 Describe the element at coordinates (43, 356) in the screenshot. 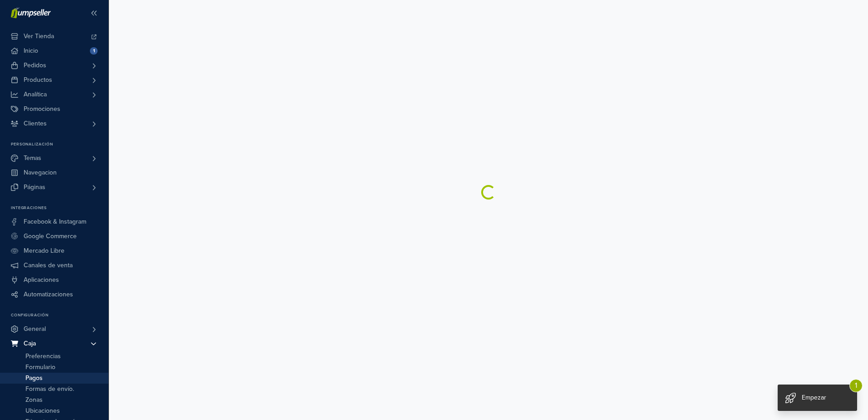

I see `span: Preferencias` at that location.